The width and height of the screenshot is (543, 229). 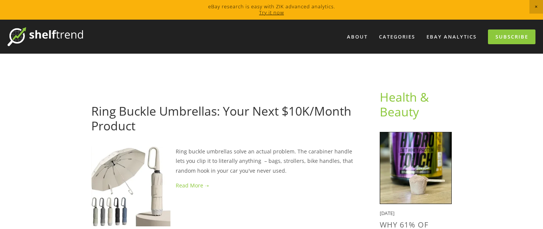 I want to click on a: Subscribe, so click(x=512, y=37).